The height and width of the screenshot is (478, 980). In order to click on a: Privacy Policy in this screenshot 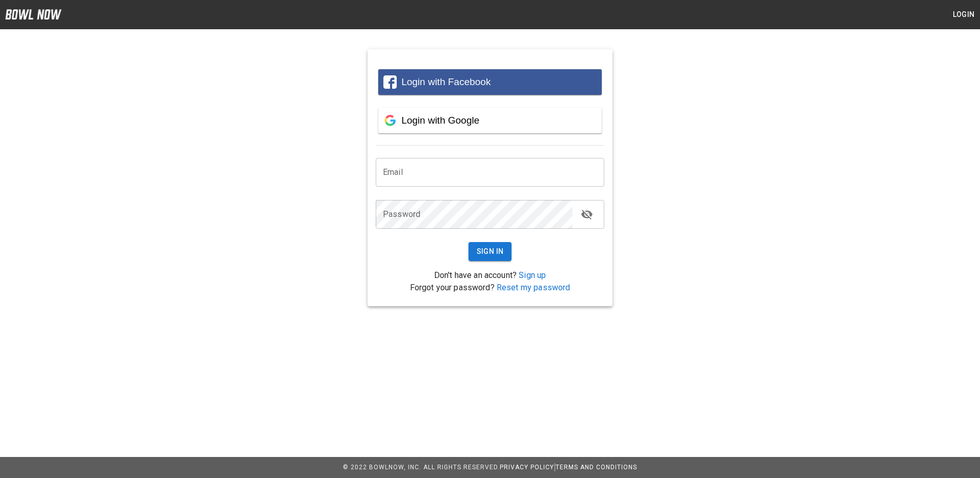, I will do `click(527, 468)`.